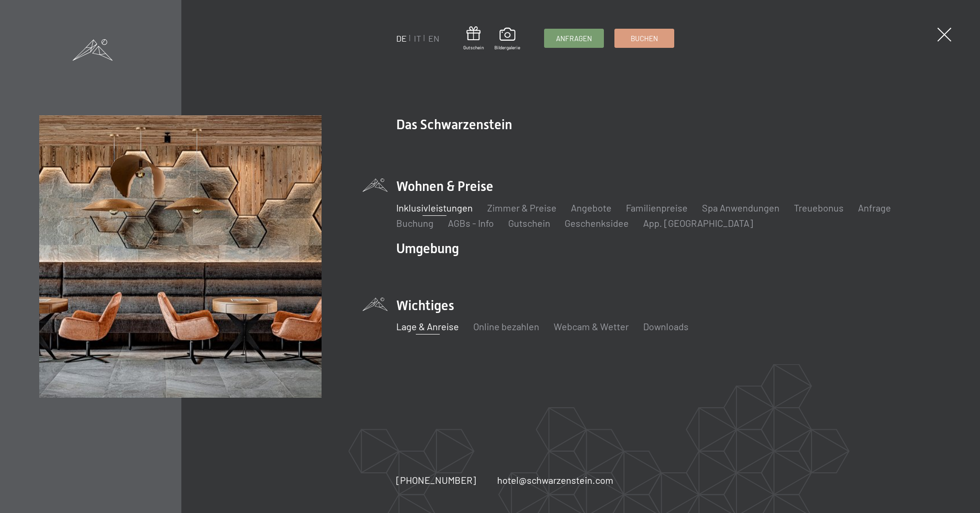 Image resolution: width=980 pixels, height=513 pixels. What do you see at coordinates (521, 208) in the screenshot?
I see `a: Zimmer & Preise` at bounding box center [521, 208].